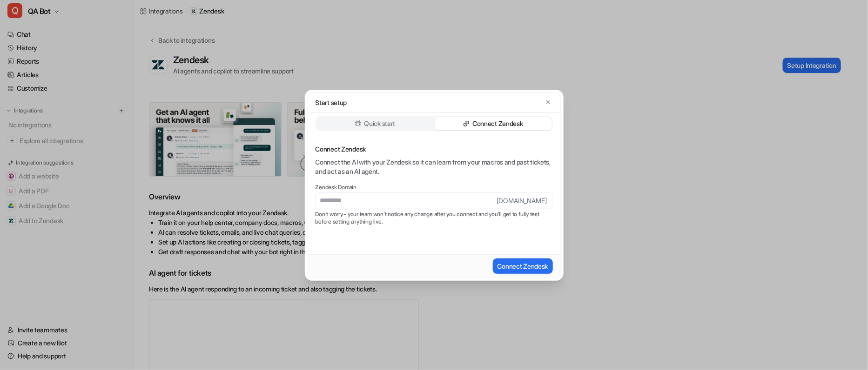 This screenshot has width=868, height=370. What do you see at coordinates (380, 123) in the screenshot?
I see `p: Quick start` at bounding box center [380, 123].